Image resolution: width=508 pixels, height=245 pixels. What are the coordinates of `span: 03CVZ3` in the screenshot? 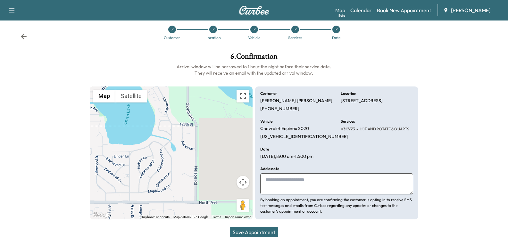 It's located at (348, 129).